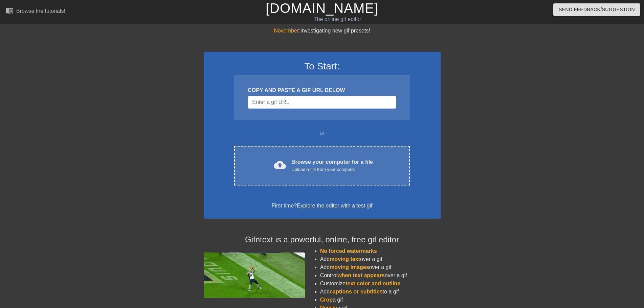 This screenshot has height=308, width=644. What do you see at coordinates (373, 284) in the screenshot?
I see `span: text color and outline` at bounding box center [373, 284].